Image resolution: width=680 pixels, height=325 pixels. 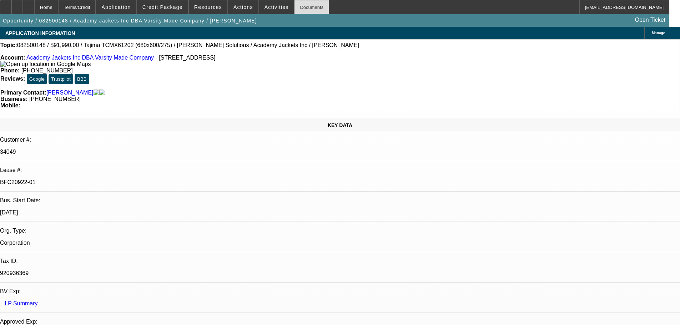 I want to click on strong: Account:, so click(x=12, y=57).